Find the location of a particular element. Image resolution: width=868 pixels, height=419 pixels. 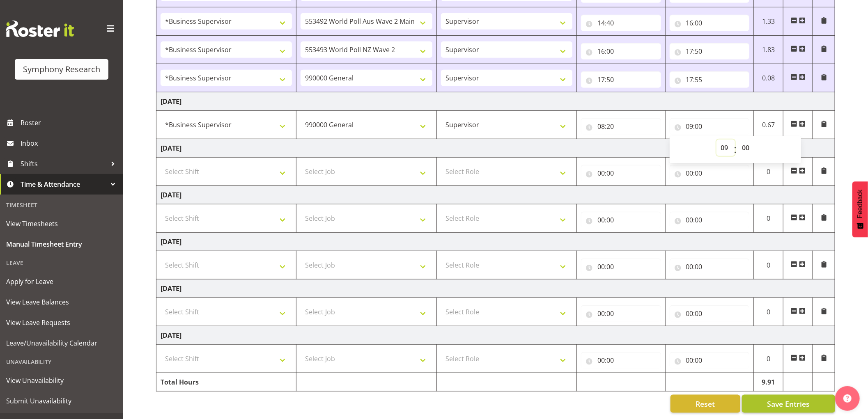

td: Total Hours is located at coordinates (226, 382).